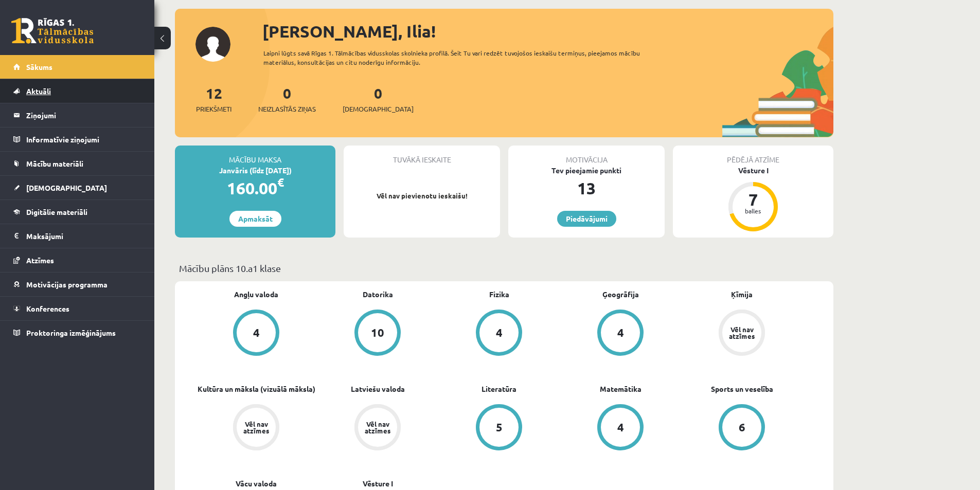 This screenshot has width=980, height=490. I want to click on legend: Ziņojumi, so click(84, 115).